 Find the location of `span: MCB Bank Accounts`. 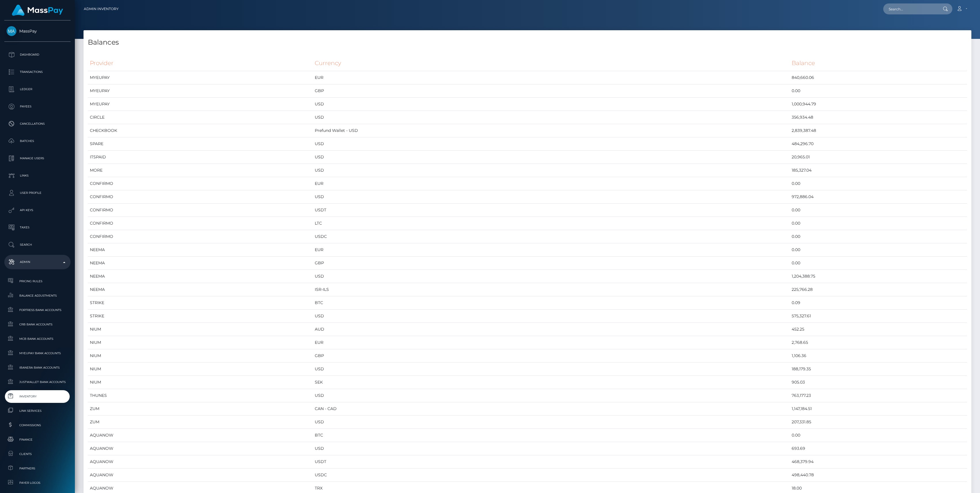

span: MCB Bank Accounts is located at coordinates (38, 338).